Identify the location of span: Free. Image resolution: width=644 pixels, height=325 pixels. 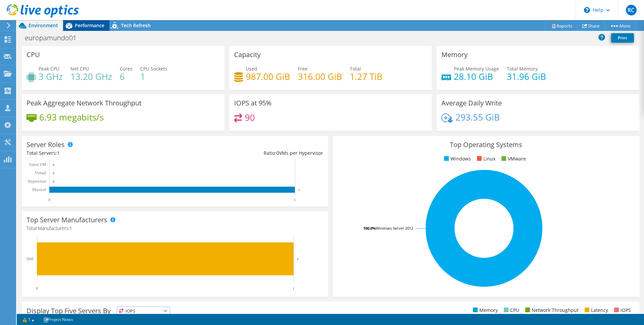
(302, 68).